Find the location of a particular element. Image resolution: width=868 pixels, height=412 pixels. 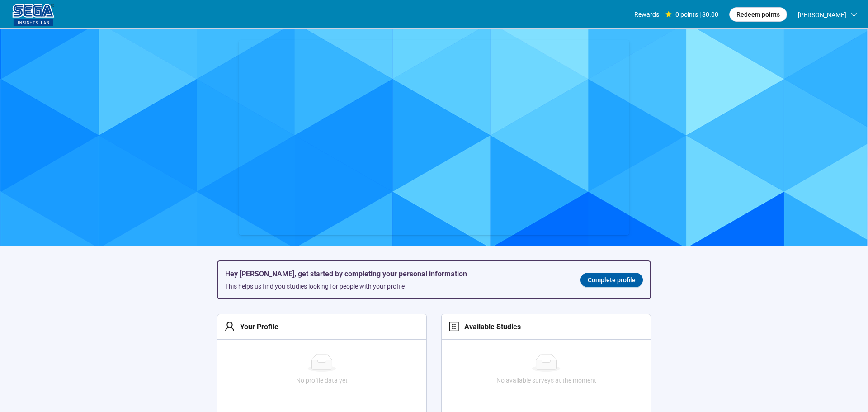

span: profile is located at coordinates (454, 326).